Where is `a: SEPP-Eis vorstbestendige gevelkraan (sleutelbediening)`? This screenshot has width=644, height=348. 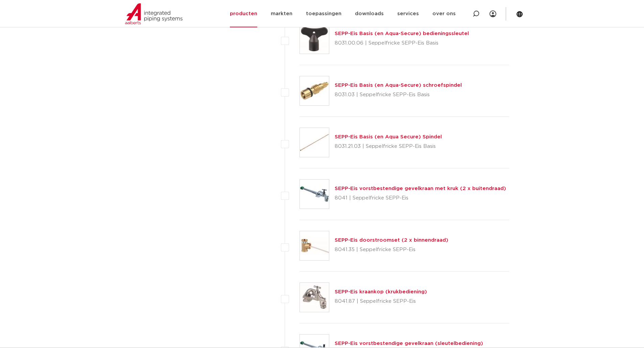 a: SEPP-Eis vorstbestendige gevelkraan (sleutelbediening) is located at coordinates (408, 343).